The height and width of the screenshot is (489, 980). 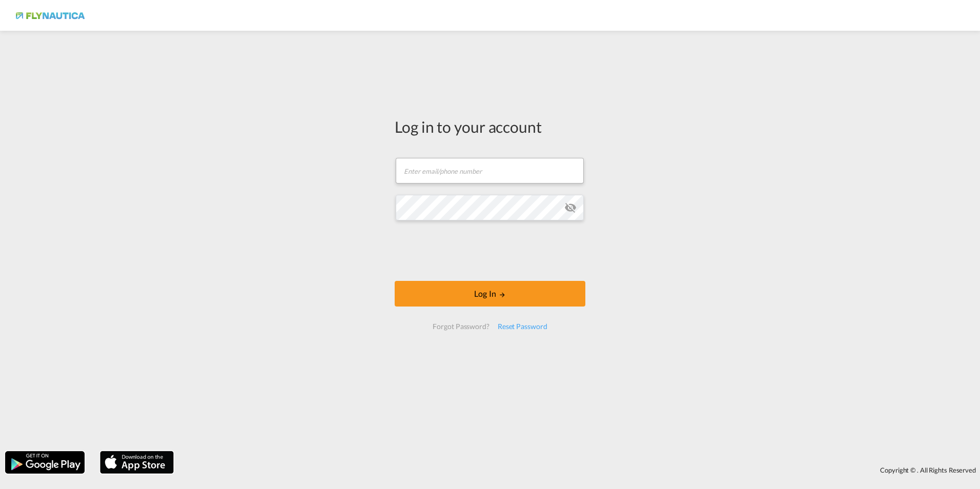 I want to click on md-icon: icon-eye-off, so click(x=571, y=207).